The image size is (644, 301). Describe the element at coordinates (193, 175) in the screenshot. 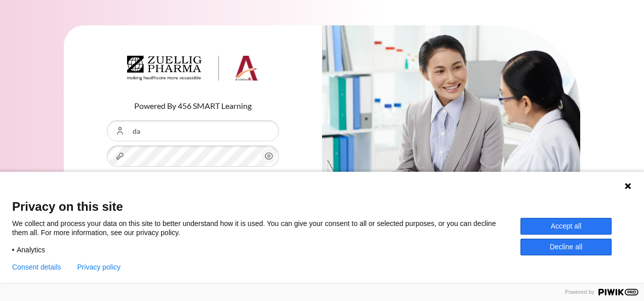

I see `a: Forgotten your username or password?` at that location.